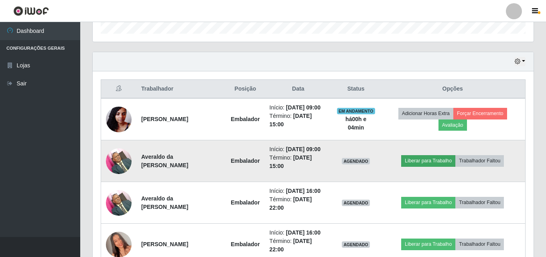  Describe the element at coordinates (298, 89) in the screenshot. I see `th: Data` at that location.